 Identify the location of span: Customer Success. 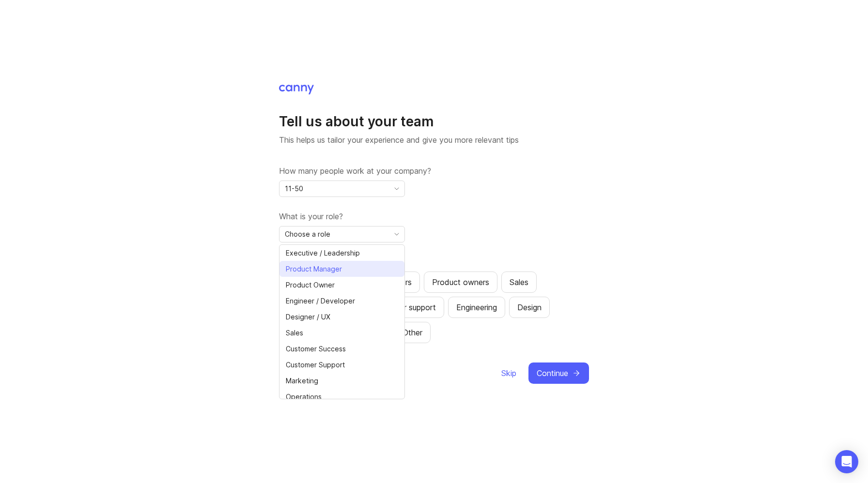
(316, 349).